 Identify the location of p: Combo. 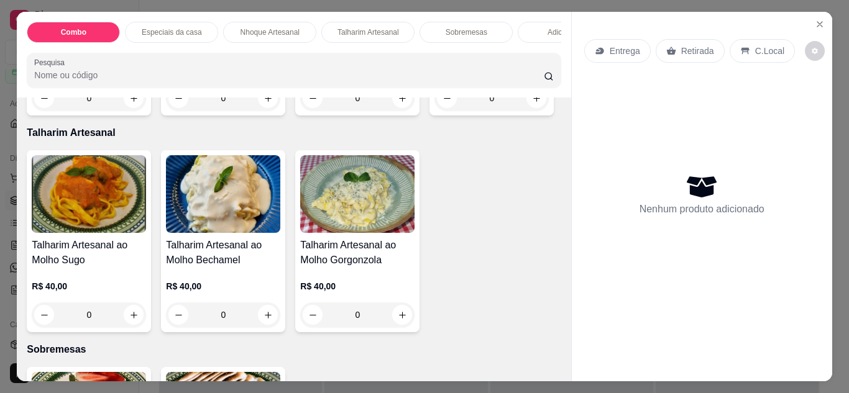
(73, 32).